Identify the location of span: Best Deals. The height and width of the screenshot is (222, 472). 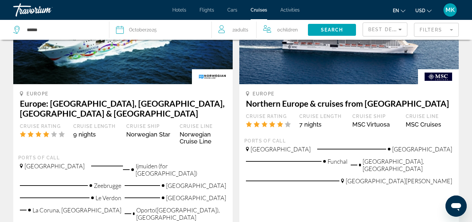
(385, 29).